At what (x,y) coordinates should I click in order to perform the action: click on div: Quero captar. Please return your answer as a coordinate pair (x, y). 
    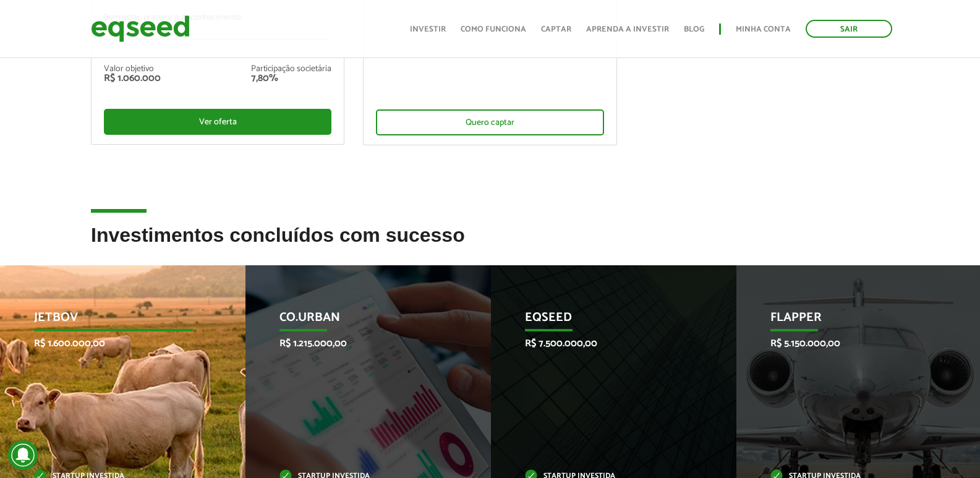
    Looking at the image, I should click on (489, 123).